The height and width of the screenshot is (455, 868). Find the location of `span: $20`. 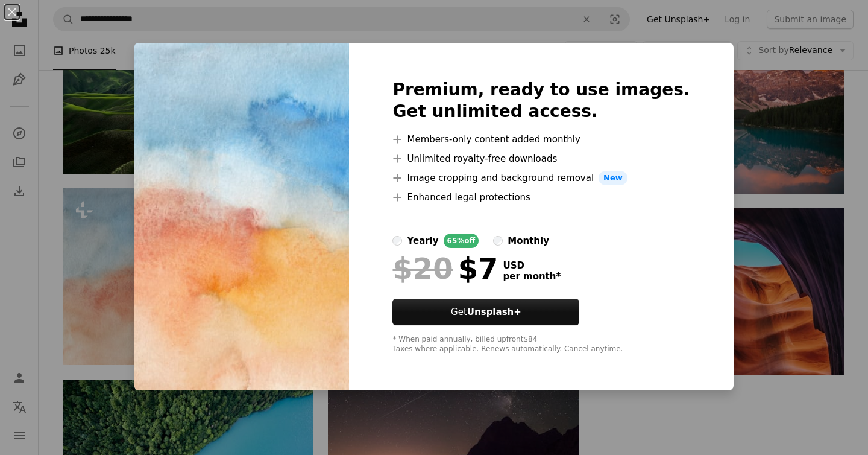

span: $20 is located at coordinates (422, 269).